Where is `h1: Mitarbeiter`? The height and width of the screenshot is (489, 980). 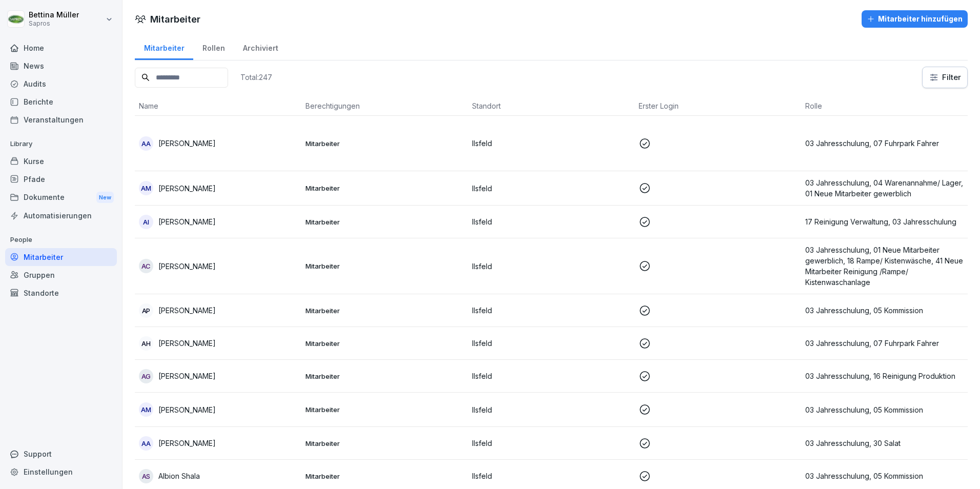
h1: Mitarbeiter is located at coordinates (176, 19).